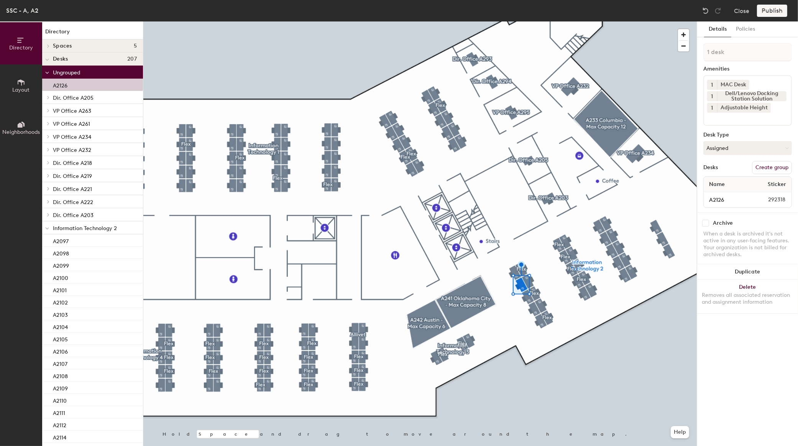  What do you see at coordinates (747, 296) in the screenshot?
I see `button: DeleteRemoves all associated reservation and assignment information` at bounding box center [747, 296].